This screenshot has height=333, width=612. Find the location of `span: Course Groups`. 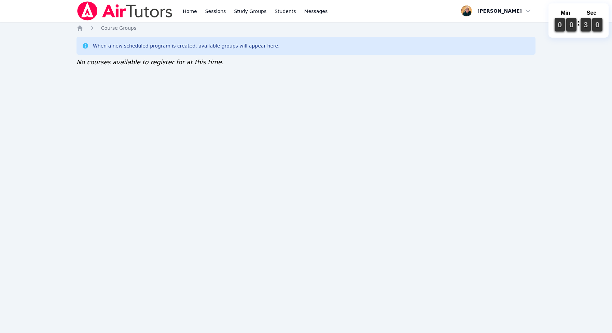

span: Course Groups is located at coordinates (119, 28).